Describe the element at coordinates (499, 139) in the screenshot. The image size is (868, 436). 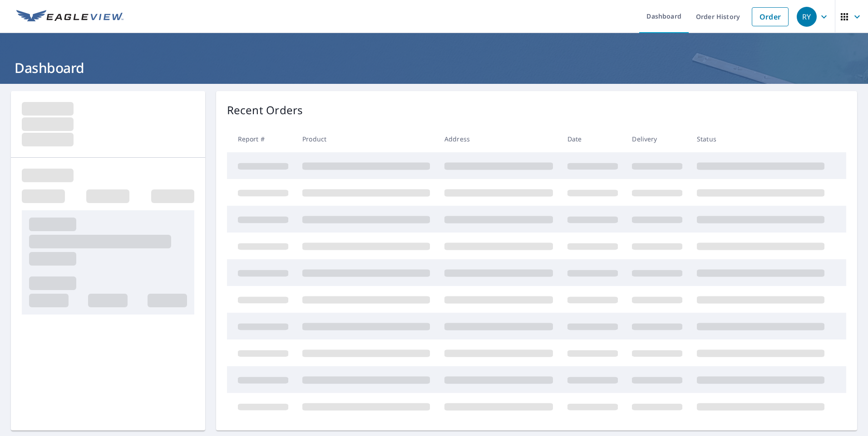
I see `th: Address` at that location.